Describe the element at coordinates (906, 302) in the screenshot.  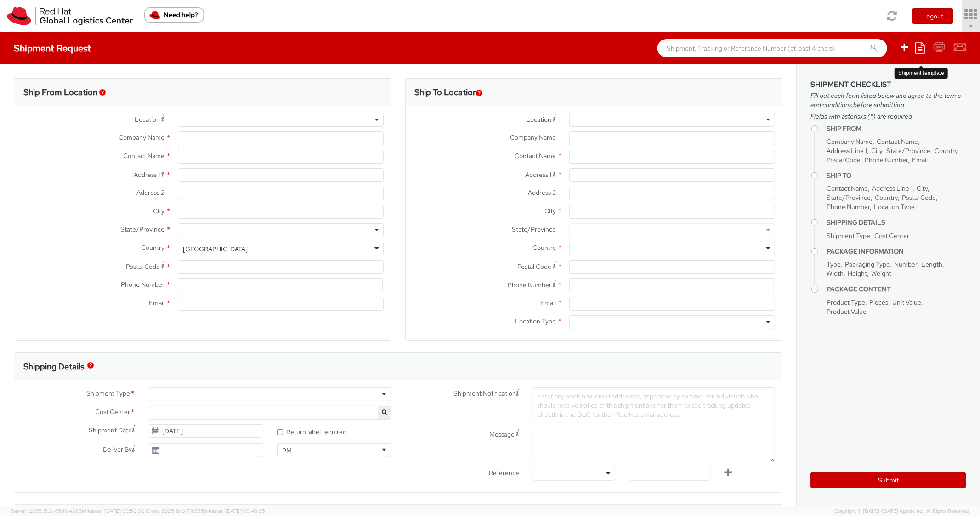
I see `span: Unit Value` at that location.